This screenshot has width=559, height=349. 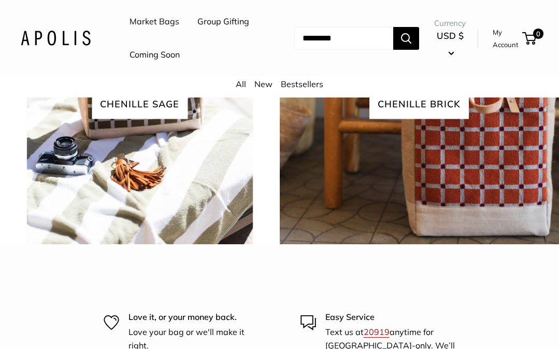 I want to click on span: Currency, so click(x=450, y=23).